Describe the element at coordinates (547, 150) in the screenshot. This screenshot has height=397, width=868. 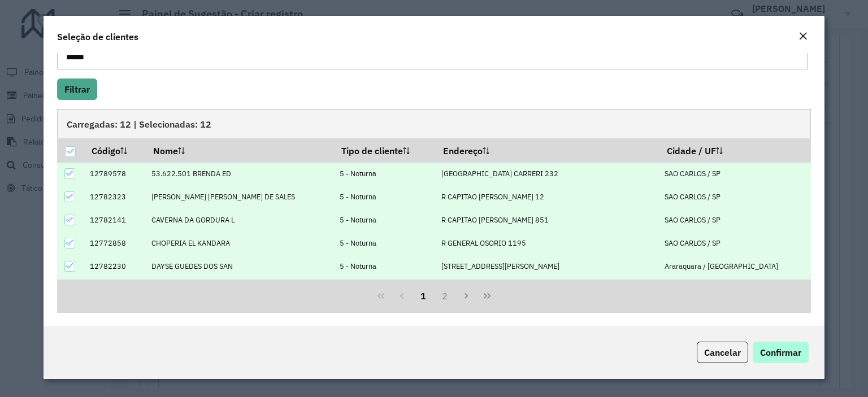
I see `th: Endereço` at that location.